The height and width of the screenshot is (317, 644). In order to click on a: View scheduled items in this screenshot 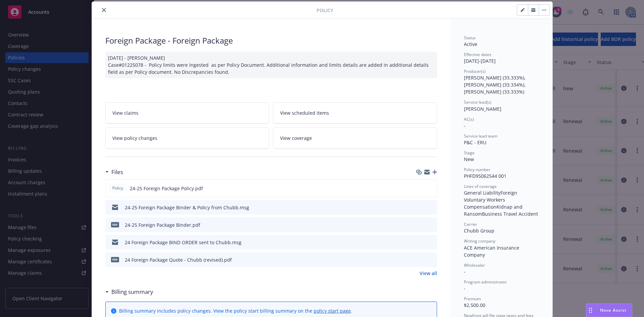, I will do `click(355, 113)`.